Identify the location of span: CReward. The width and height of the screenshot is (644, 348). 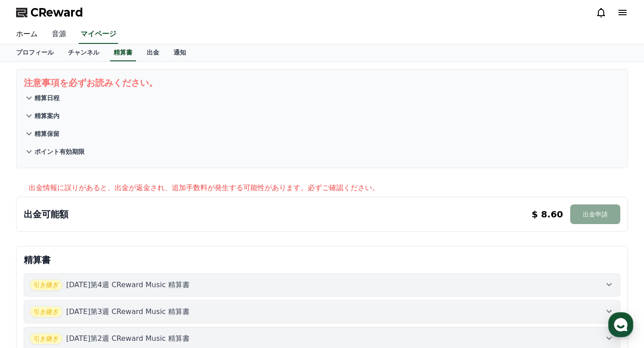
(57, 12).